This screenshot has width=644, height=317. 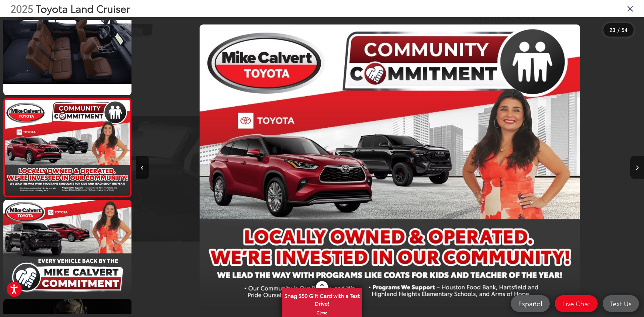 What do you see at coordinates (530, 303) in the screenshot?
I see `span: Español` at bounding box center [530, 303].